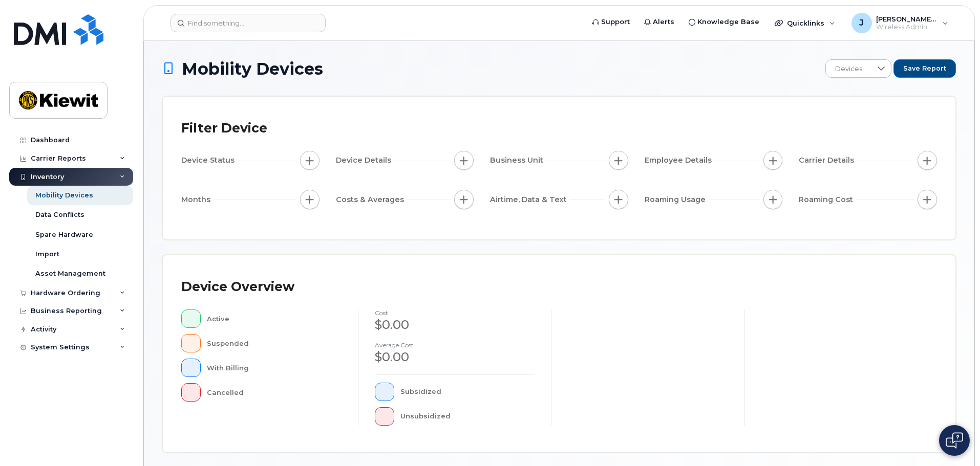  I want to click on div: Cancelled, so click(274, 393).